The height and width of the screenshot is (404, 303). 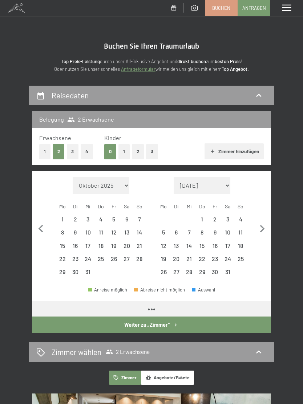 I want to click on div: Thu Dec 25 2025, so click(x=101, y=258).